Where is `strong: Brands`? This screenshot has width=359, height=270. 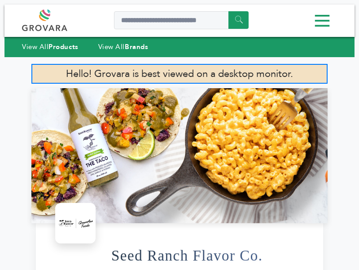 strong: Brands is located at coordinates (137, 47).